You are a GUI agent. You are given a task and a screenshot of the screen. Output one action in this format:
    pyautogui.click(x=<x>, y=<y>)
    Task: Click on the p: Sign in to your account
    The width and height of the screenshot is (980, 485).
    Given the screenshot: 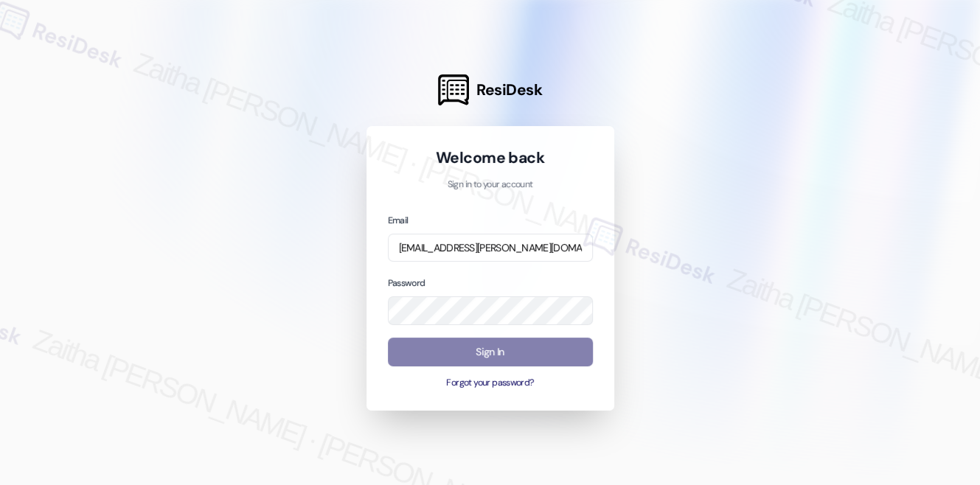 What is the action you would take?
    pyautogui.click(x=491, y=185)
    